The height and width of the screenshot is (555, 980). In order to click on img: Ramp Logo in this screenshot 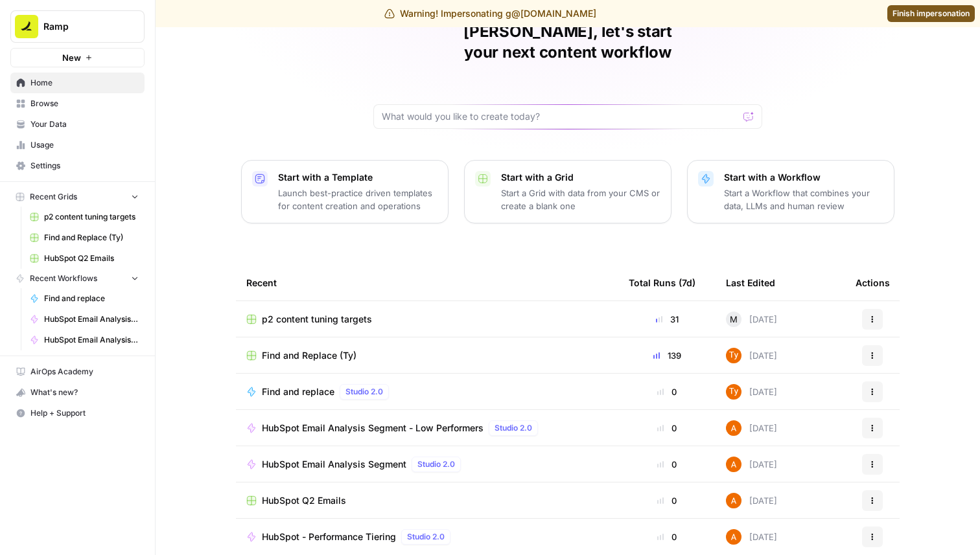, I will do `click(27, 27)`.